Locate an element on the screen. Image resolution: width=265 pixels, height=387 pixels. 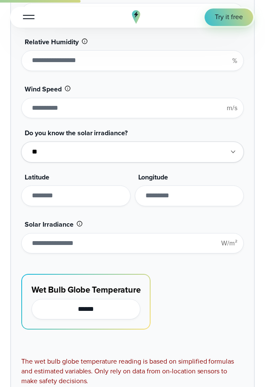
a: Try it free is located at coordinates (229, 17).